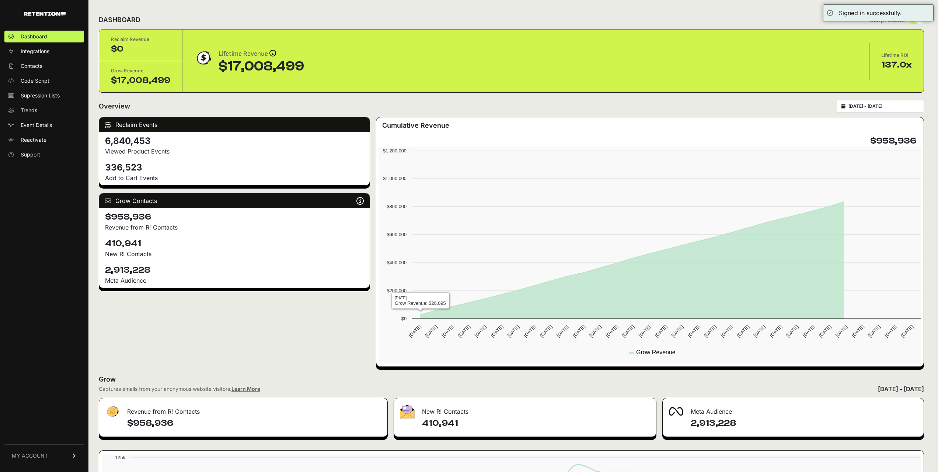 The height and width of the screenshot is (472, 938). I want to click on span: Reactivate, so click(34, 140).